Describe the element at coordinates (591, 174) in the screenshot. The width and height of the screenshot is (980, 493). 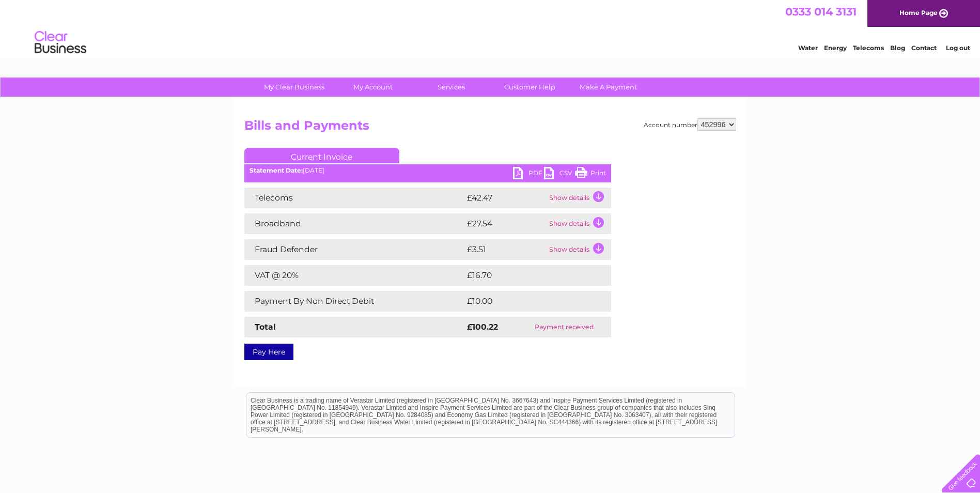
I see `a: Print` at that location.